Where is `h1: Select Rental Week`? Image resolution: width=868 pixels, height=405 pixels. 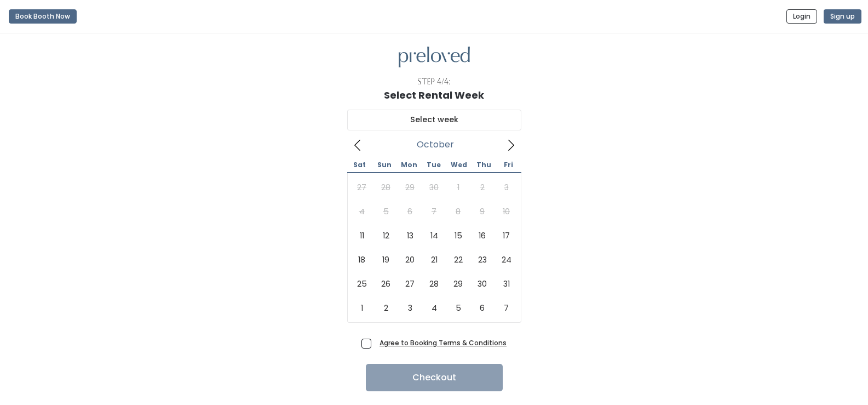
h1: Select Rental Week is located at coordinates (433, 95).